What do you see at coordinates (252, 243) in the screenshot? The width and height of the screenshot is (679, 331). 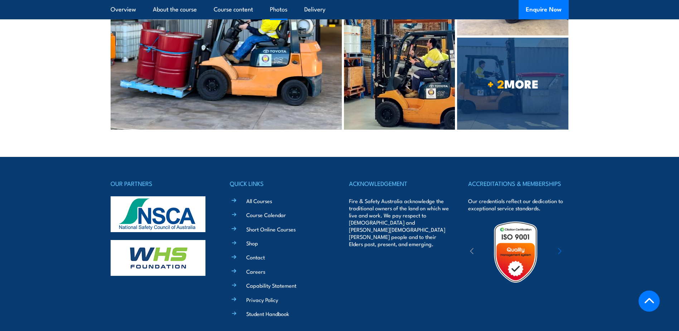 I see `a: Shop` at bounding box center [252, 243].